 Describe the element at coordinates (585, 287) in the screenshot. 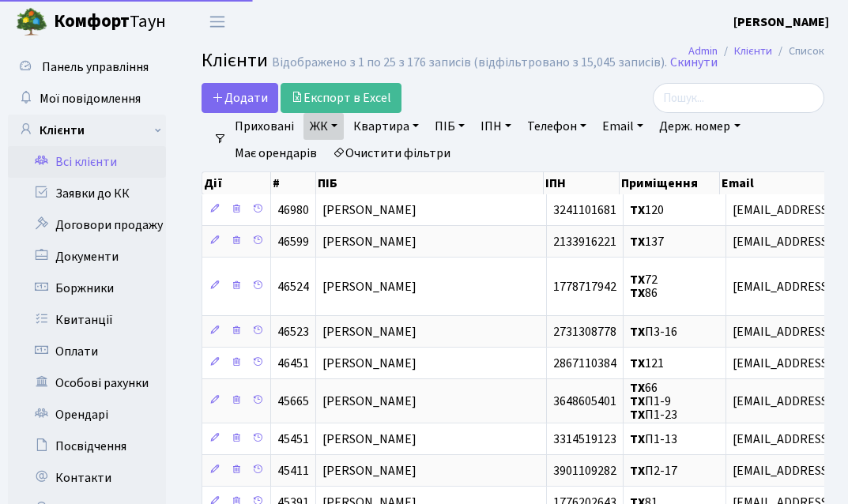

I see `span: 1778717942` at that location.